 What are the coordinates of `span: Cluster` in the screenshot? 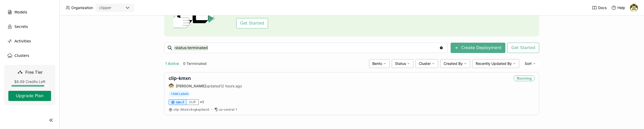 It's located at (425, 64).